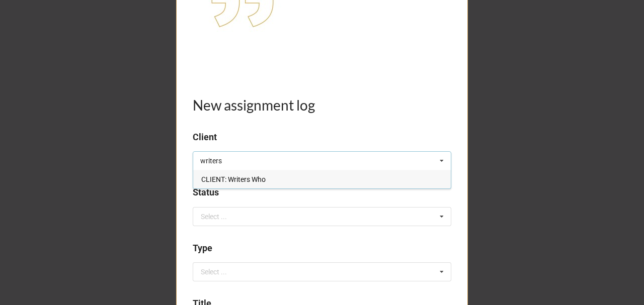 The height and width of the screenshot is (305, 644). Describe the element at coordinates (233, 179) in the screenshot. I see `span: CLIENT: Writers Who` at that location.